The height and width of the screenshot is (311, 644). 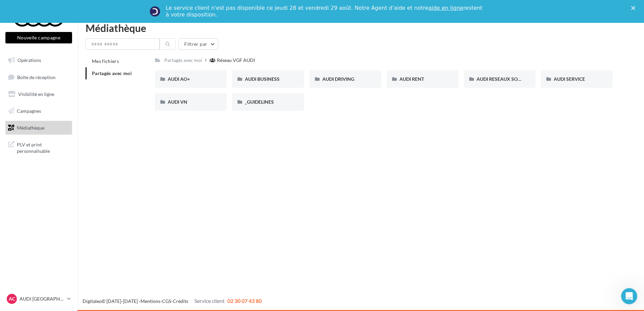 I want to click on a: Boîte de réception, so click(x=39, y=77).